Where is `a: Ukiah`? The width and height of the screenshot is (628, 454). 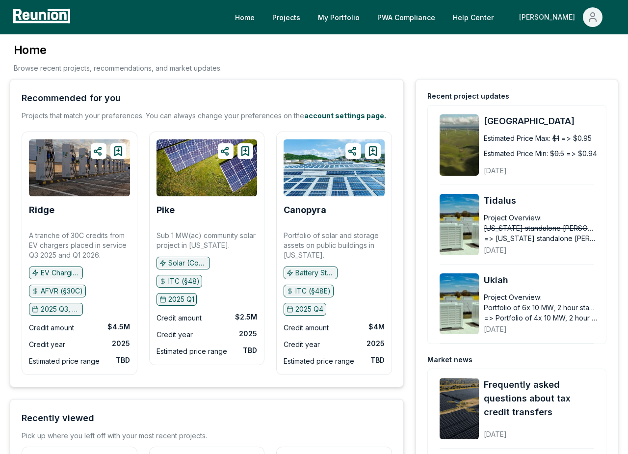 a: Ukiah is located at coordinates (459, 304).